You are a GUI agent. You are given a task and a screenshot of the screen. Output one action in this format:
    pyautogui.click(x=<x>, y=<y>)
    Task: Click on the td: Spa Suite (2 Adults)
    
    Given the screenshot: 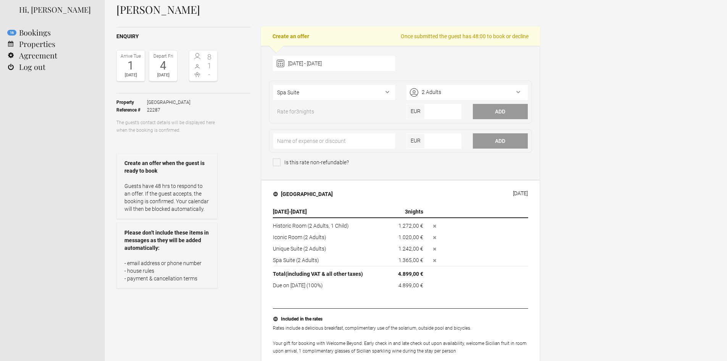 What is the action you would take?
    pyautogui.click(x=324, y=260)
    